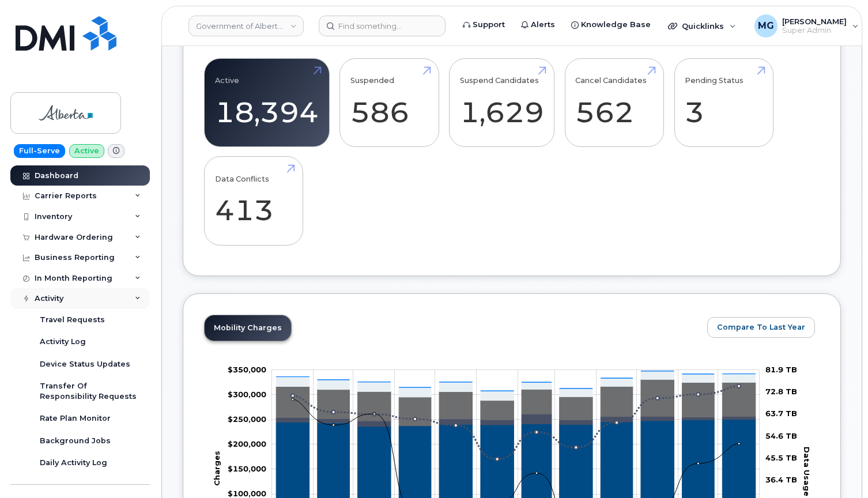  What do you see at coordinates (702, 26) in the screenshot?
I see `div: Quicklinks` at bounding box center [702, 26].